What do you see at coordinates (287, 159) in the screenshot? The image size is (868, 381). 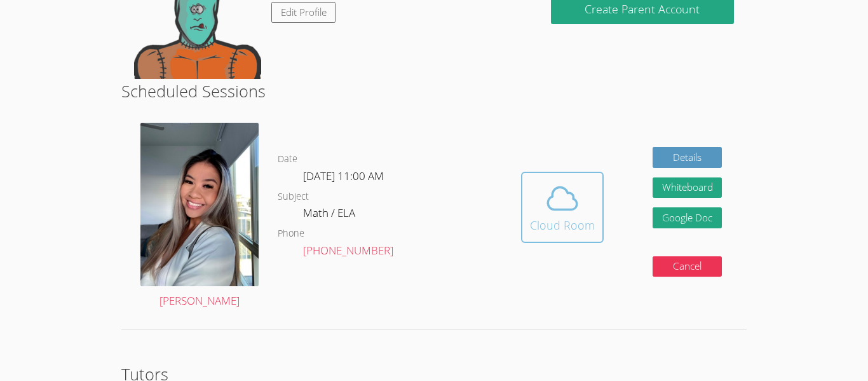 I see `dt: Date` at bounding box center [287, 159].